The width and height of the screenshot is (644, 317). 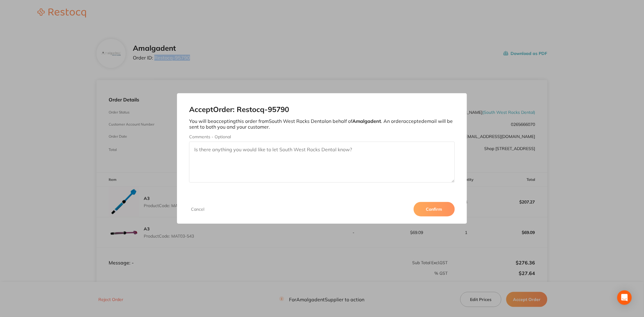 What do you see at coordinates (367, 121) in the screenshot?
I see `b: Amalgadent` at bounding box center [367, 121].